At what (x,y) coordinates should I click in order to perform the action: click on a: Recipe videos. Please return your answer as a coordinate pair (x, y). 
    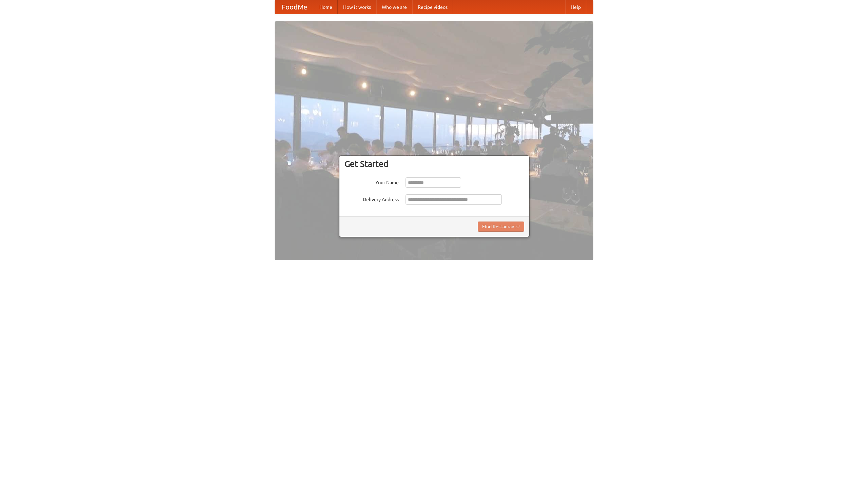
    Looking at the image, I should click on (432, 7).